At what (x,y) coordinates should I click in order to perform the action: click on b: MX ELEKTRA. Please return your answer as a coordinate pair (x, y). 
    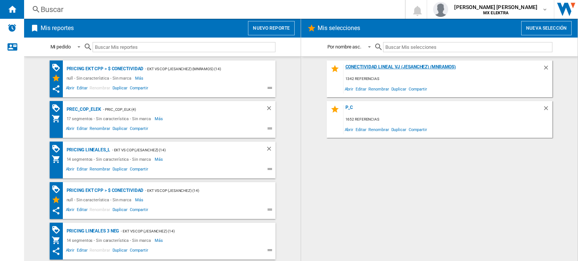
    Looking at the image, I should click on (495, 13).